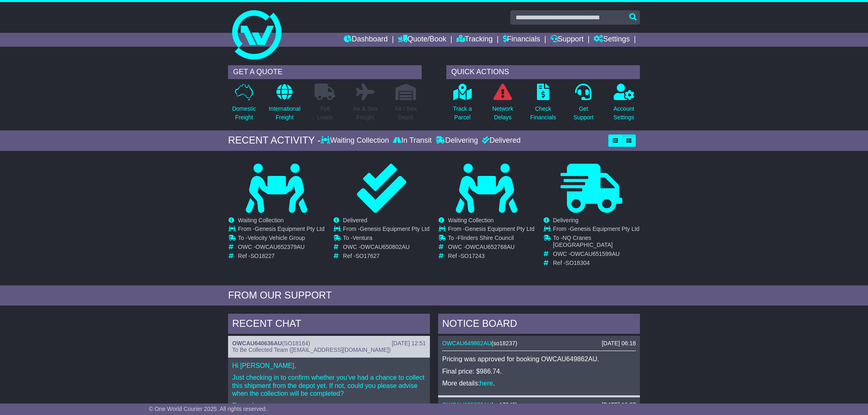  What do you see at coordinates (244, 114) in the screenshot?
I see `p: Domestic Freight` at bounding box center [244, 114].